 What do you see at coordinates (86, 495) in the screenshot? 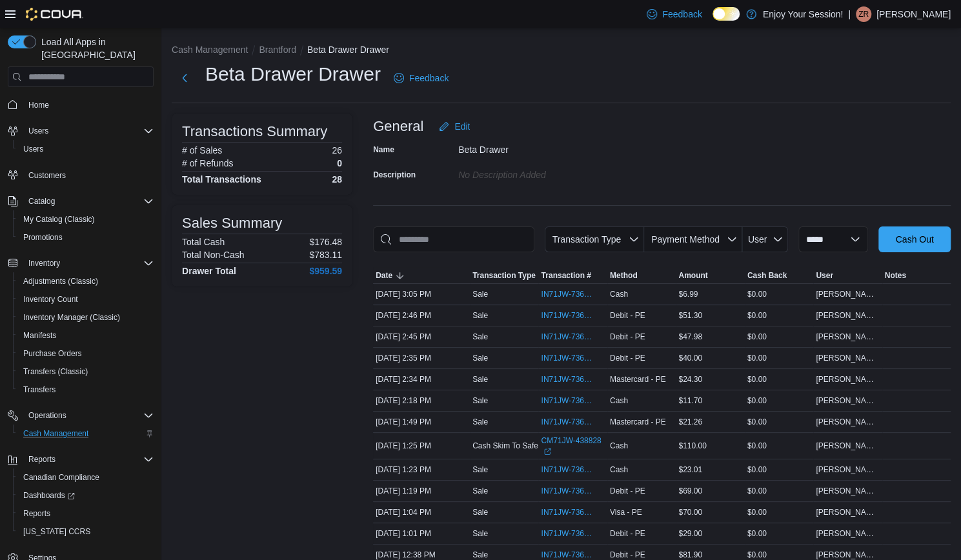
I see `span: Dashboards` at bounding box center [86, 495].